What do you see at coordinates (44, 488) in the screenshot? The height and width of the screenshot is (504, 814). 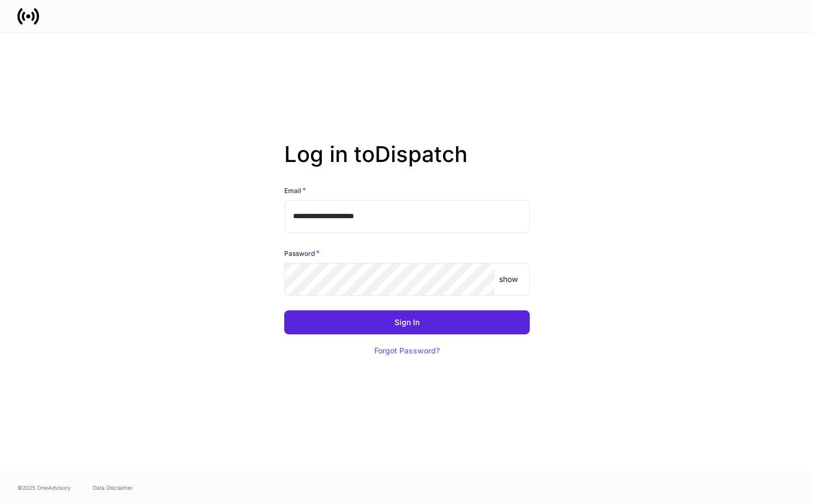 I see `span: © 2025 OneAdvisory` at bounding box center [44, 488].